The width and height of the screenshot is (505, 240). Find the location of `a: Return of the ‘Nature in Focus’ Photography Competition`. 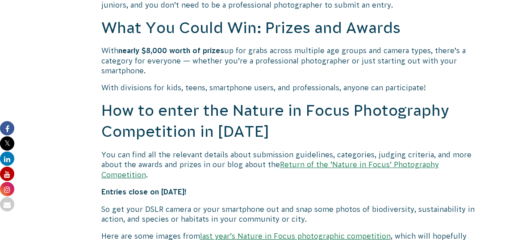

a: Return of the ‘Nature in Focus’ Photography Competition is located at coordinates (270, 169).